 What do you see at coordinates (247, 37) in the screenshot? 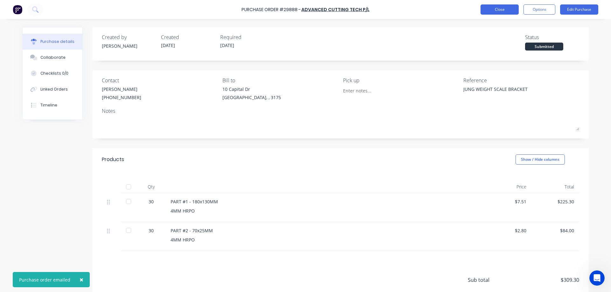
I see `div: Required` at bounding box center [247, 37].